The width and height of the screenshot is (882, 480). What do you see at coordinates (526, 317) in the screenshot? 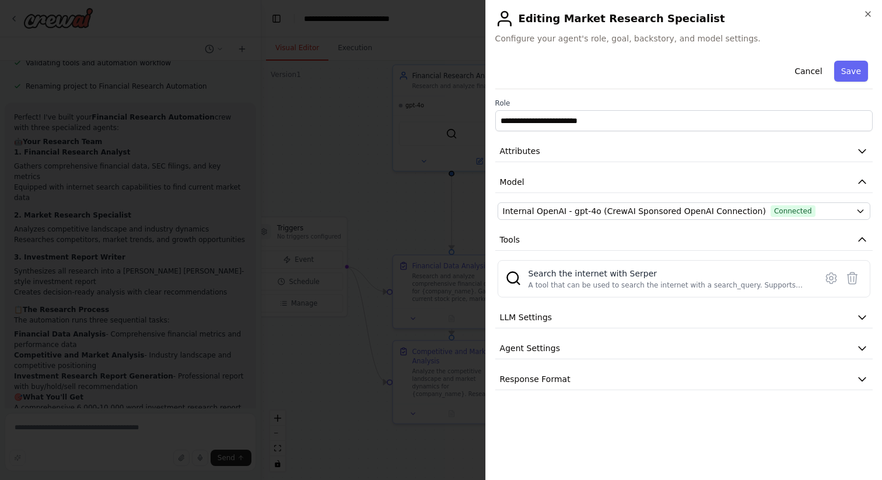
I see `span: LLM Settings` at bounding box center [526, 317].